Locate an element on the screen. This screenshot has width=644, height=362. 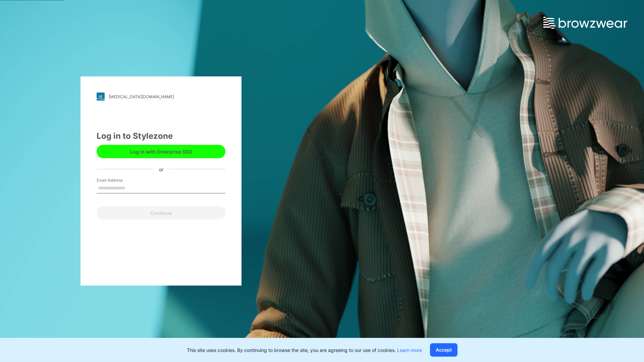
p: This site uses cookies. By continuing to browse the site, you are agreeing to our use of cookies. is located at coordinates (304, 350).